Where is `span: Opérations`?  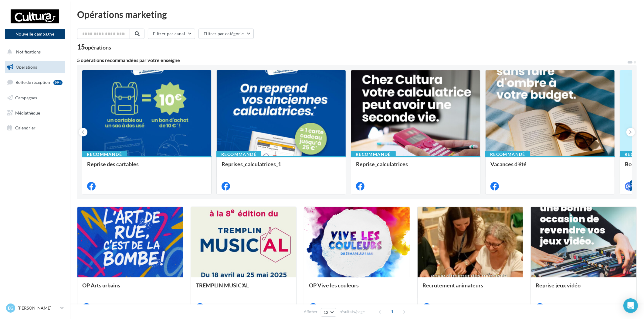 span: Opérations is located at coordinates (27, 67).